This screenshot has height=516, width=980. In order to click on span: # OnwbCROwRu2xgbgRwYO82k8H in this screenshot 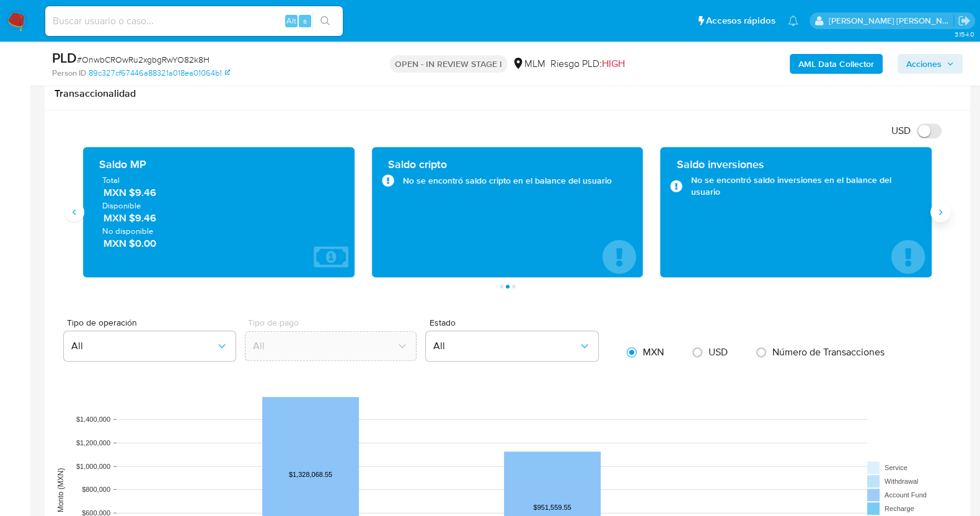, I will do `click(143, 59)`.